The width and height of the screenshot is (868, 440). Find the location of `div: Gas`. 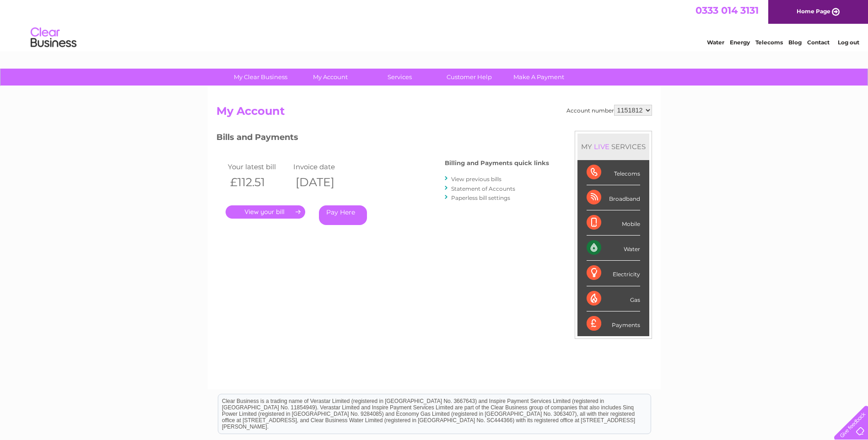

div: Gas is located at coordinates (613, 299).